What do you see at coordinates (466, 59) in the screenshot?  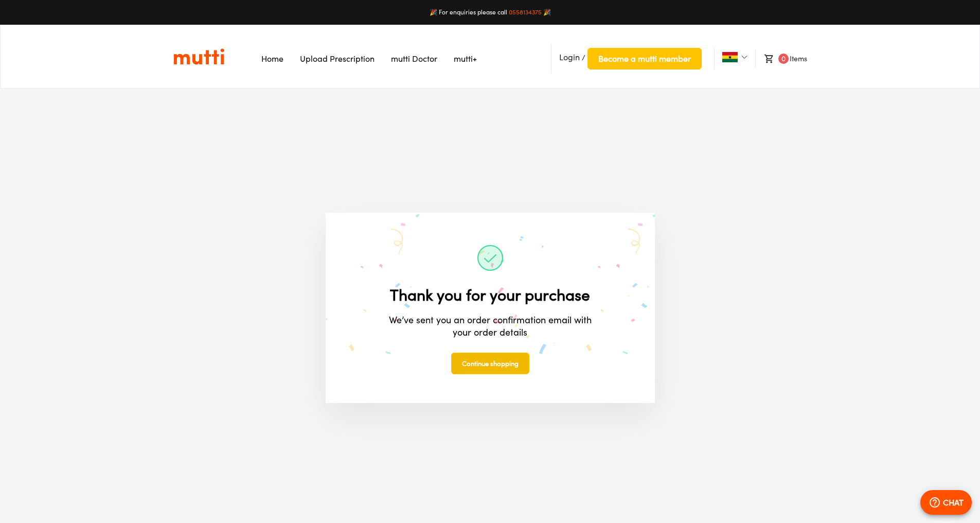 I see `a: Navigates to mutti+ page` at bounding box center [466, 59].